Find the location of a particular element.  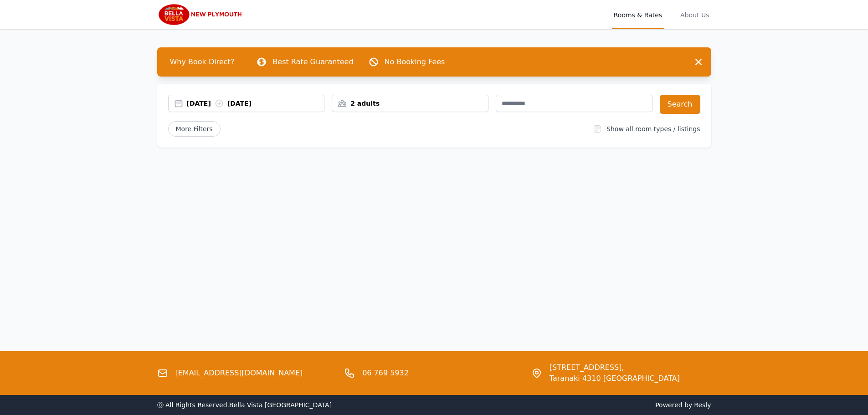

a: Resly is located at coordinates (702, 404).